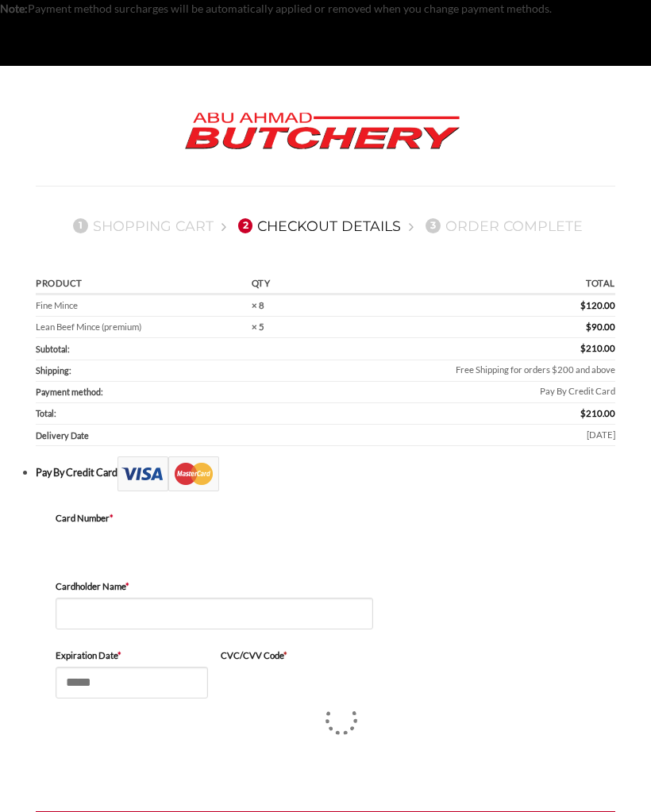 The image size is (651, 812). I want to click on span: 2, so click(245, 226).